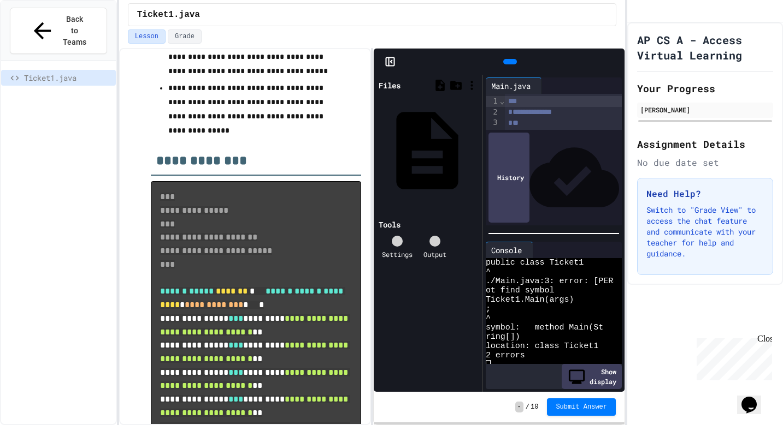 Image resolution: width=783 pixels, height=425 pixels. I want to click on h3: Need Help?, so click(704, 194).